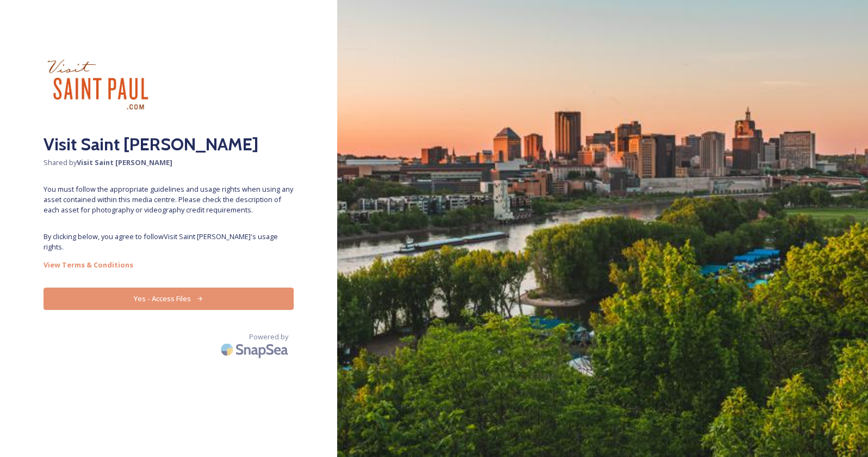 This screenshot has width=868, height=457. Describe the element at coordinates (169, 265) in the screenshot. I see `a: View Terms & Conditions` at that location.